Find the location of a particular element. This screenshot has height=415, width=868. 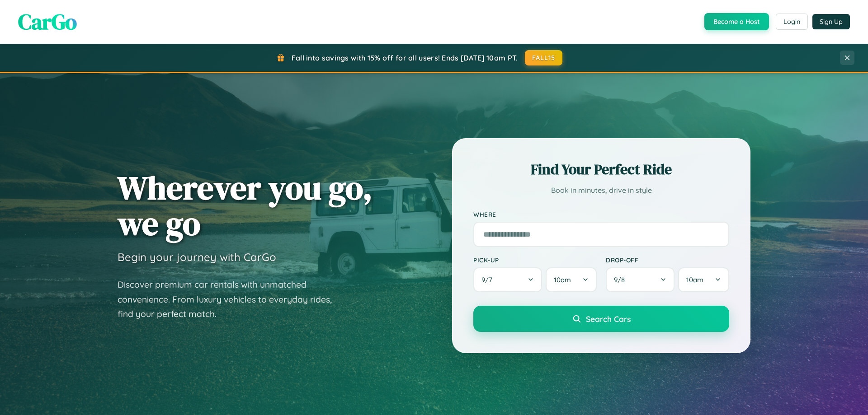

span: Search Cars is located at coordinates (608, 319).